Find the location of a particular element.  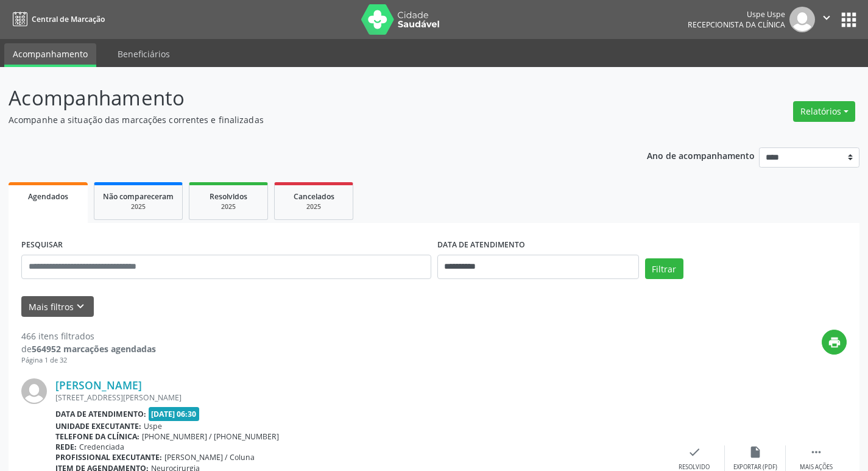

strong: 564952 marcações agendadas is located at coordinates (94, 348).